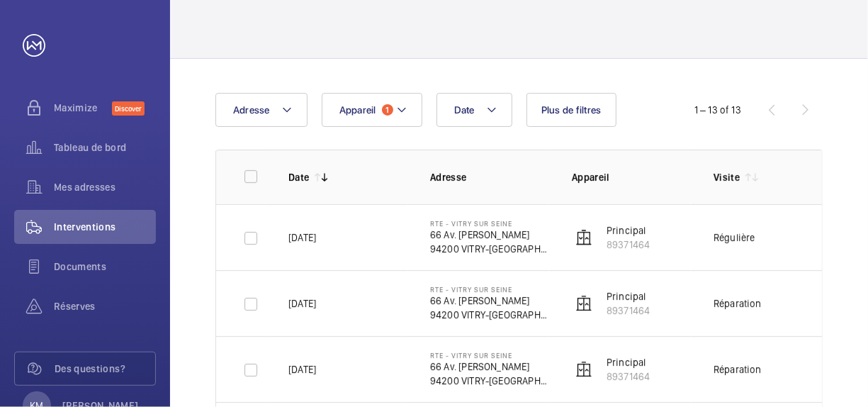 Image resolution: width=868 pixels, height=407 pixels. I want to click on span: Plus de filtres, so click(571, 110).